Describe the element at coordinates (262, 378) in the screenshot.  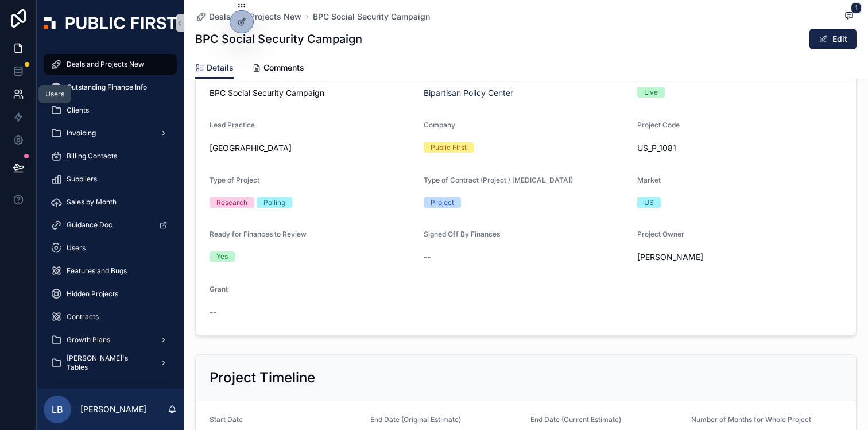
I see `h2: Project Timeline` at that location.